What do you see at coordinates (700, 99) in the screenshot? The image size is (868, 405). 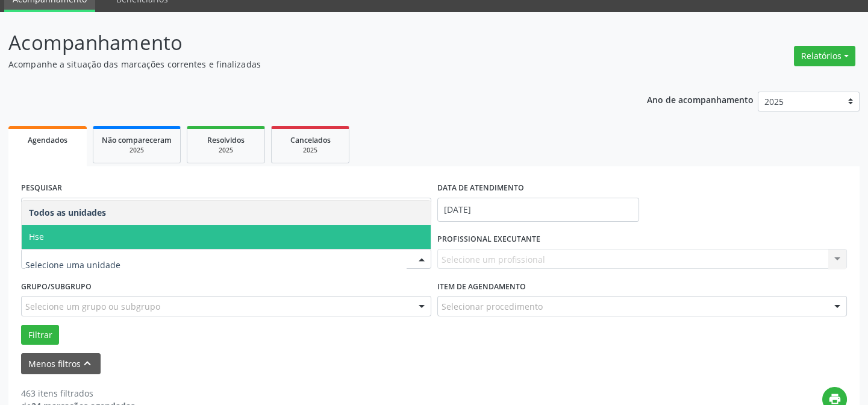 I see `p: Ano de acompanhamento` at bounding box center [700, 99].